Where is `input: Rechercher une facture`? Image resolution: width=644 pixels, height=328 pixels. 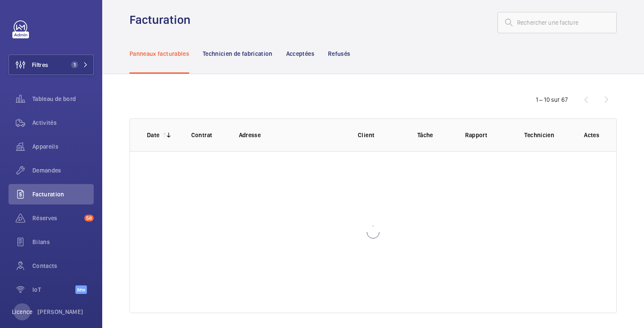
input: Rechercher une facture is located at coordinates (557, 23).